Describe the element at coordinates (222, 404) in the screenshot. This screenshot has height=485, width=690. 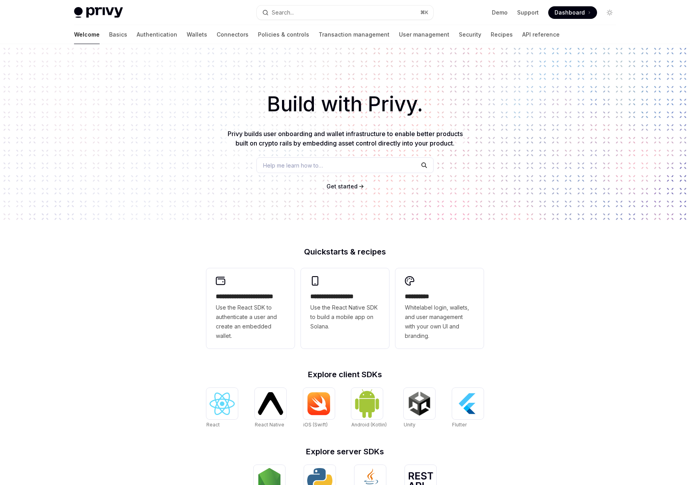
I see `img: React` at that location.